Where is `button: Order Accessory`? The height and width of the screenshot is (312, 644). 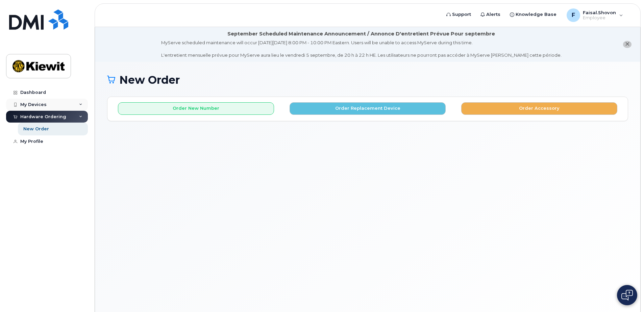
button: Order Accessory is located at coordinates (540, 109).